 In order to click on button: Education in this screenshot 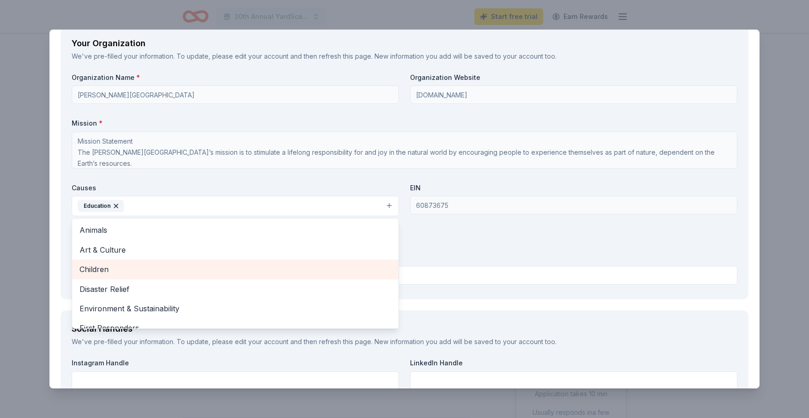, I will do `click(235, 206)`.